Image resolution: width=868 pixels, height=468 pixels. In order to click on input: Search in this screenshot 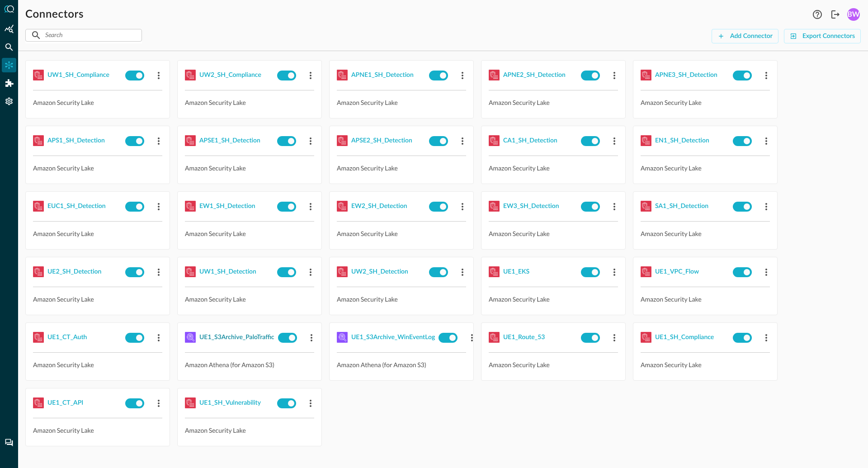, I will do `click(83, 35)`.